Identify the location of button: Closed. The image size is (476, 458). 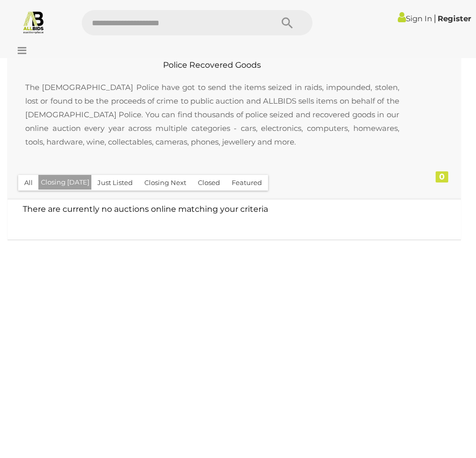
(209, 182).